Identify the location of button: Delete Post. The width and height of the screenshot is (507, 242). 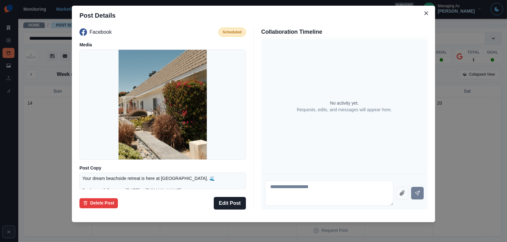
(99, 203).